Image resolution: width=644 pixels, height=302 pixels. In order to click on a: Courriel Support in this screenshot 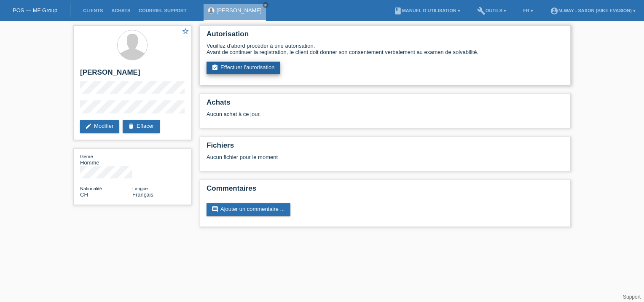, I will do `click(162, 11)`.